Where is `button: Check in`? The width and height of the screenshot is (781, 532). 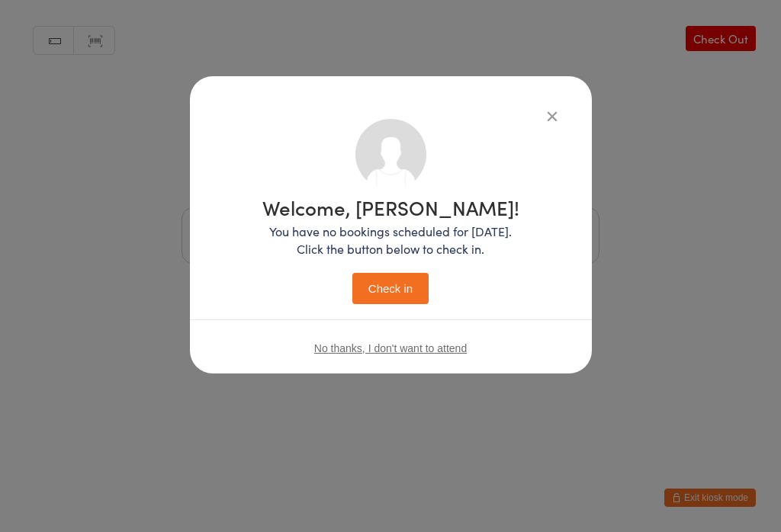 button: Check in is located at coordinates (390, 288).